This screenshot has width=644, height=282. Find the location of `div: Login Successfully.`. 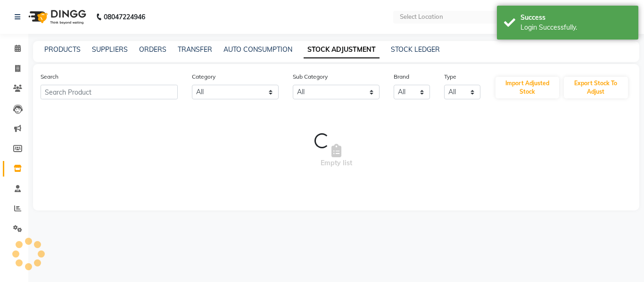

div: Login Successfully. is located at coordinates (576, 27).